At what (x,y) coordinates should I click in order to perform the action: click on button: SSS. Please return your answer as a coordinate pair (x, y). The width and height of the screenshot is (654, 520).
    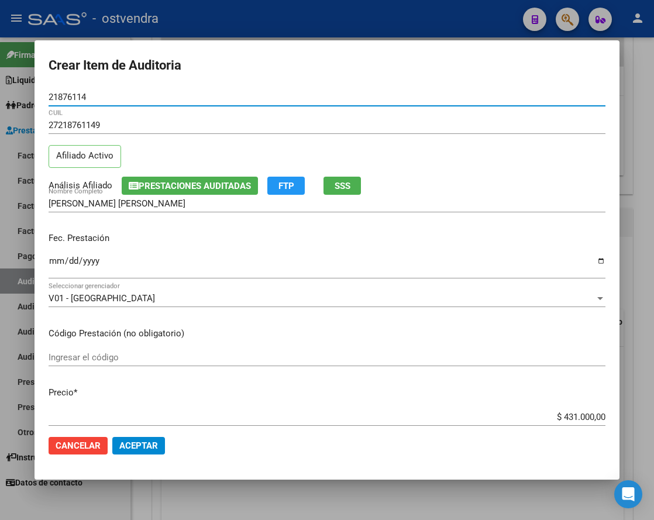
    Looking at the image, I should click on (342, 185).